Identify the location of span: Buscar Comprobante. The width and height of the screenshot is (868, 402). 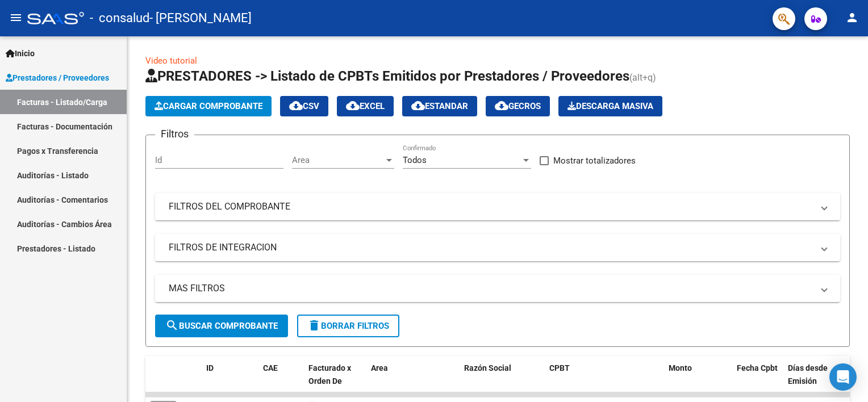
(221, 326).